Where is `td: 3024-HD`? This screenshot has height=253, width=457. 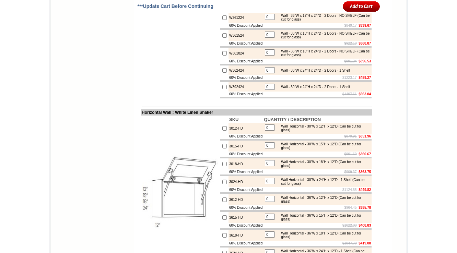 td: 3024-HD is located at coordinates (246, 182).